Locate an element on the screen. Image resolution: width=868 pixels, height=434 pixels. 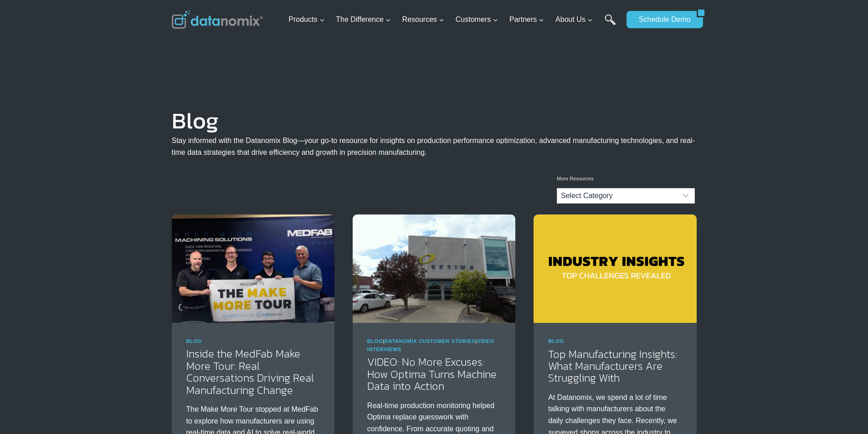
a: Inside the MedFab Make More Tour: Real Conversations Driving Real Manufacturing Change is located at coordinates (251, 372).